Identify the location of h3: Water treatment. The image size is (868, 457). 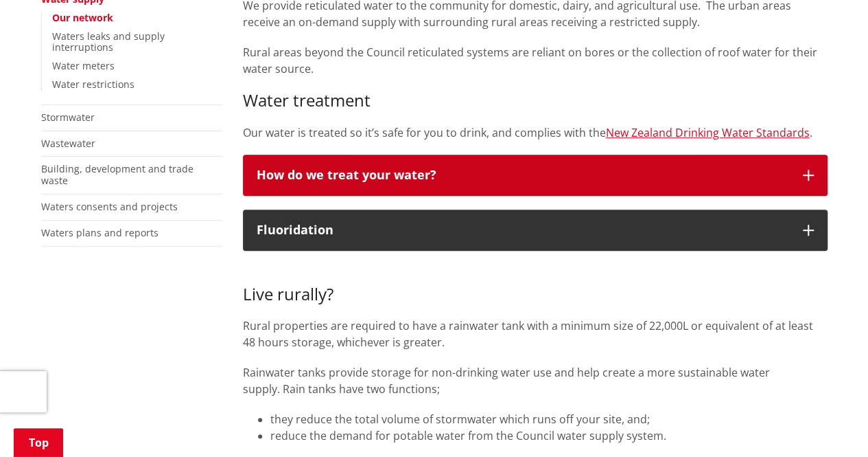
(535, 100).